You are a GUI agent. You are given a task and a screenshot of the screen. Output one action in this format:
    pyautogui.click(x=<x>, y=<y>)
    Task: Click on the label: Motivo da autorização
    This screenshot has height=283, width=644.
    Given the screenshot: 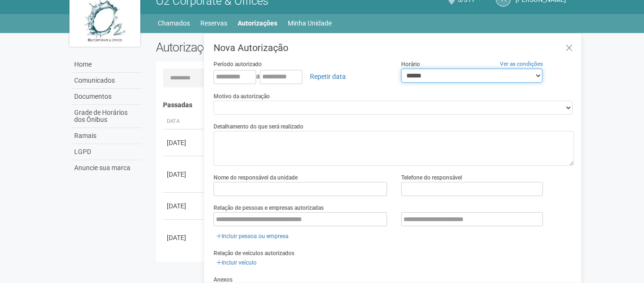 What is the action you would take?
    pyautogui.click(x=241, y=96)
    